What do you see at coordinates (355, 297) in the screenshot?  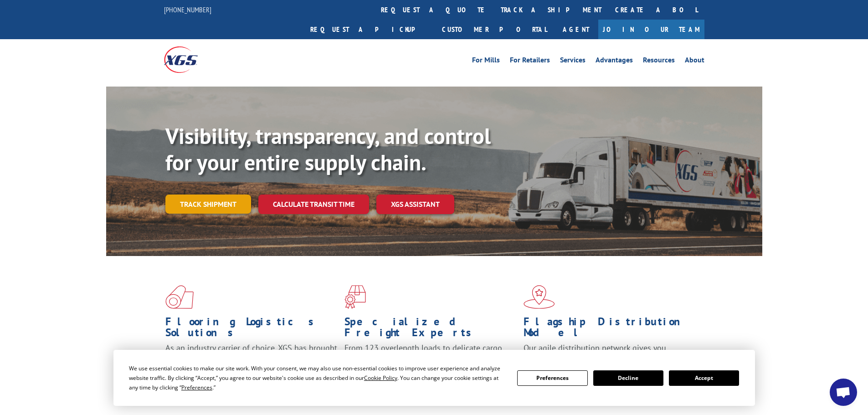 I see `img: xgs-icon-focused-on-flooring-red` at bounding box center [355, 297].